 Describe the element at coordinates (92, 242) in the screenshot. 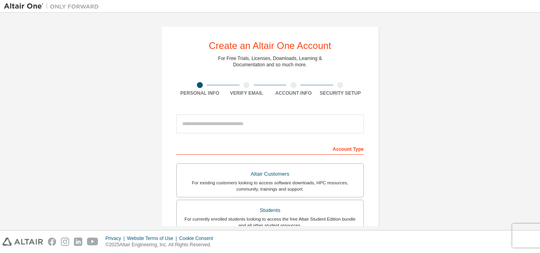

I see `img: youtube.svg` at that location.